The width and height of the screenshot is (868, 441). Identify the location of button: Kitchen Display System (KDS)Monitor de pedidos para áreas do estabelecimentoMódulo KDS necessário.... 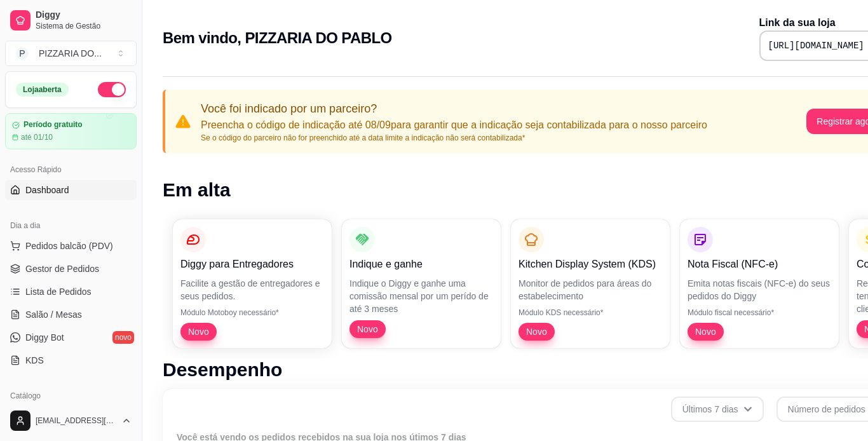
(591, 283).